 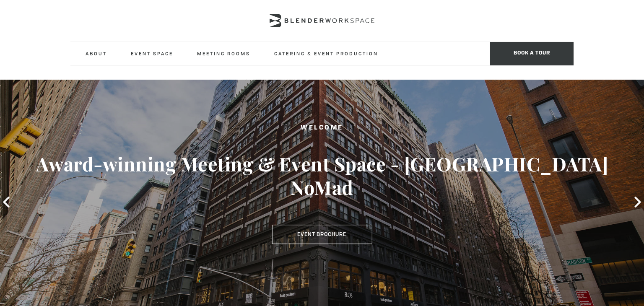 I want to click on h2: Welcome, so click(x=322, y=128).